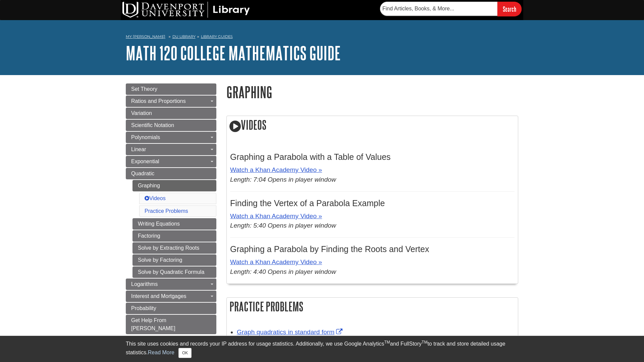 This screenshot has height=362, width=644. Describe the element at coordinates (174, 224) in the screenshot. I see `a: Writing Equations` at that location.